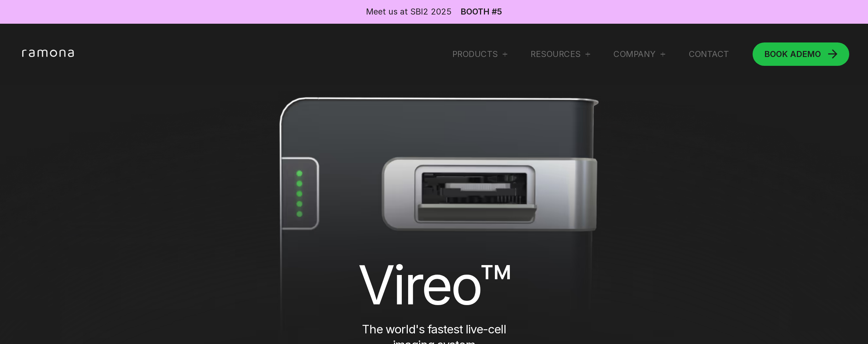 This screenshot has width=868, height=344. What do you see at coordinates (49, 54) in the screenshot?
I see `a: home` at bounding box center [49, 54].